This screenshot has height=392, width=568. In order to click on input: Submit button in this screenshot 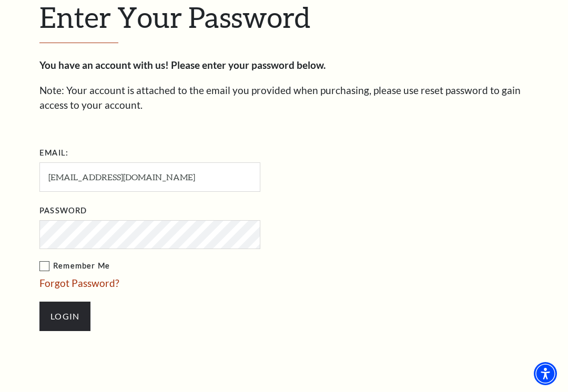, I will do `click(65, 316)`.